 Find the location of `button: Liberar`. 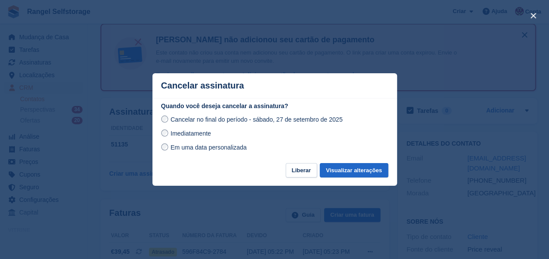

button: Liberar is located at coordinates (301, 170).